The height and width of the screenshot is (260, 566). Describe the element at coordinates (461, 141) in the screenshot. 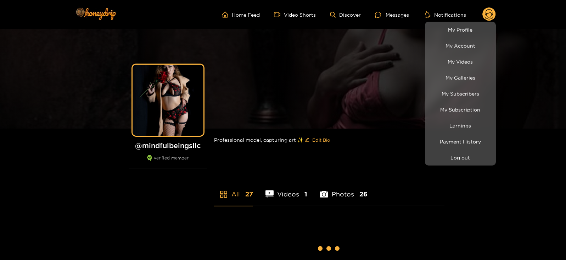

I see `a: Payment History` at that location.